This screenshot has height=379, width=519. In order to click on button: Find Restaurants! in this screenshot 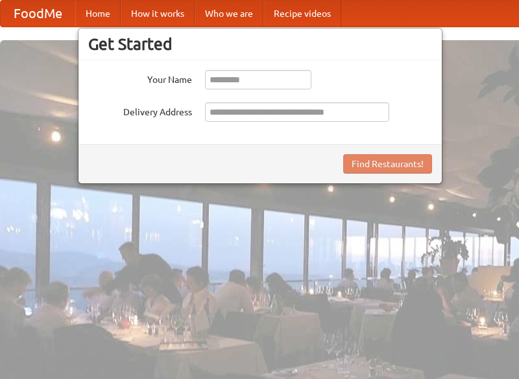, I will do `click(387, 164)`.